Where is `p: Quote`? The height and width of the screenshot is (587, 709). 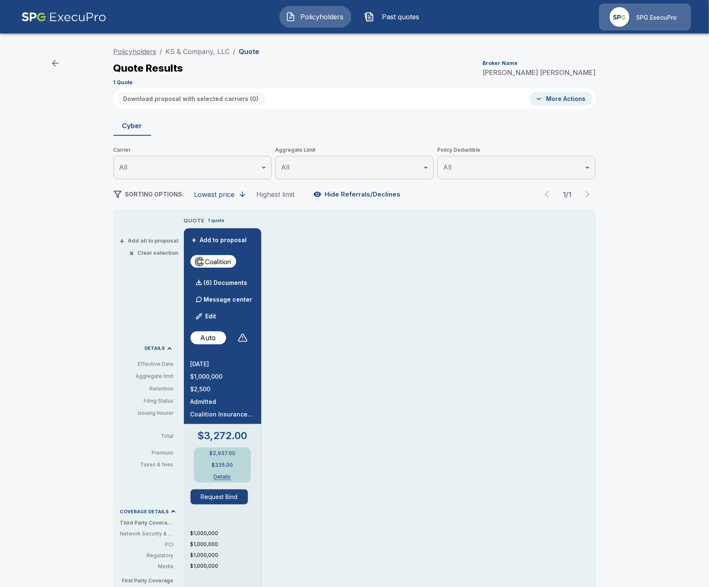 p: Quote is located at coordinates (249, 52).